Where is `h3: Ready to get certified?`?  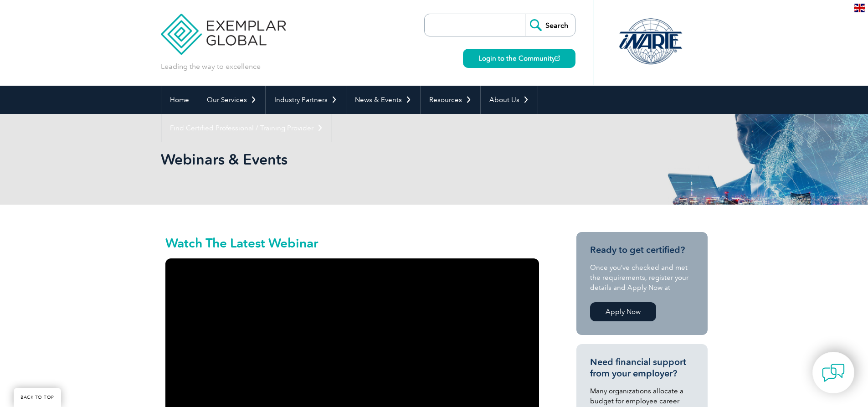 h3: Ready to get certified? is located at coordinates (642, 250).